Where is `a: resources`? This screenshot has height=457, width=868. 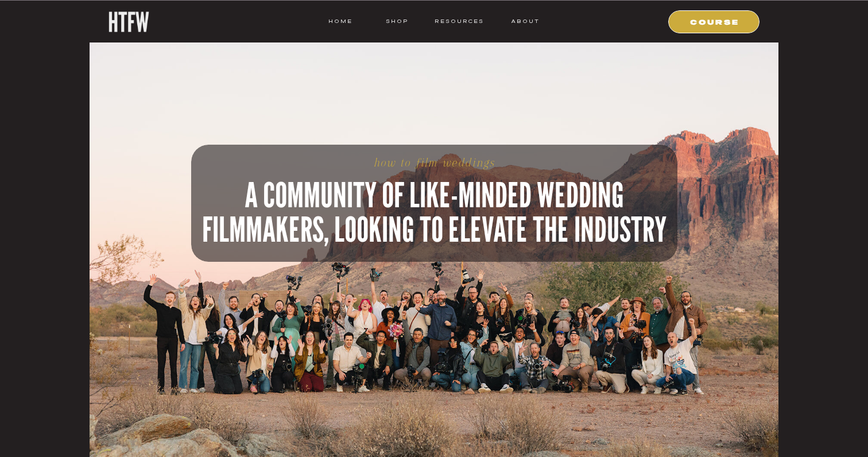 a: resources is located at coordinates (457, 21).